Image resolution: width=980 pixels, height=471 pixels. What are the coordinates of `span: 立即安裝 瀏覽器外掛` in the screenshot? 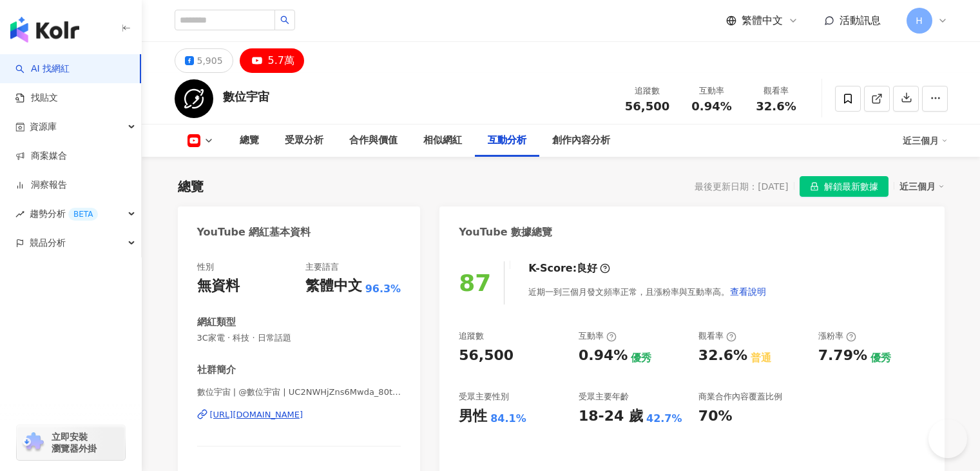 It's located at (74, 442).